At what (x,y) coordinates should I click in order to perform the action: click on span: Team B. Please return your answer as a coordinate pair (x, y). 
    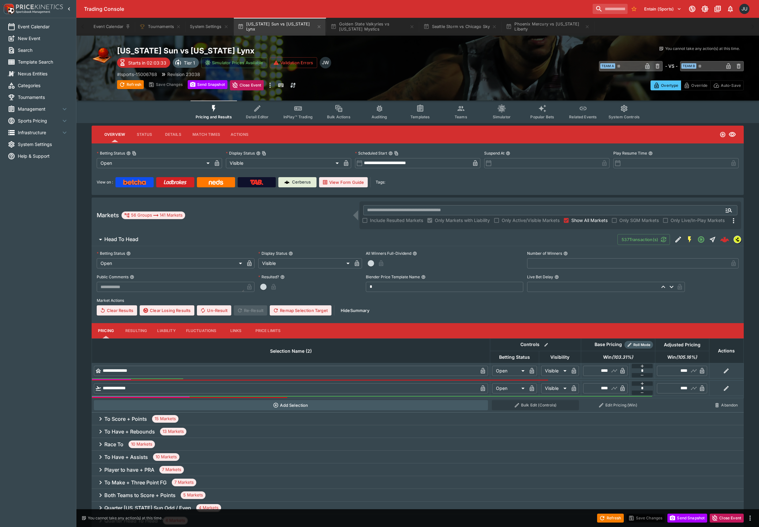
    Looking at the image, I should click on (689, 66).